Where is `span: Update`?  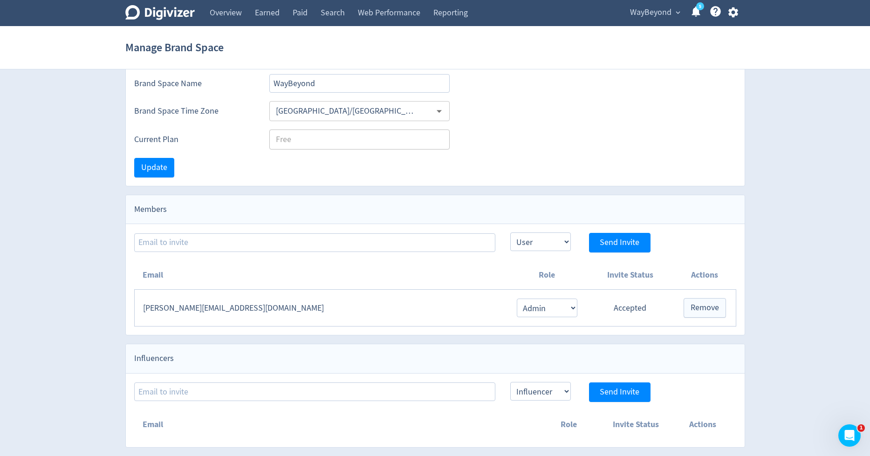 span: Update is located at coordinates (154, 168).